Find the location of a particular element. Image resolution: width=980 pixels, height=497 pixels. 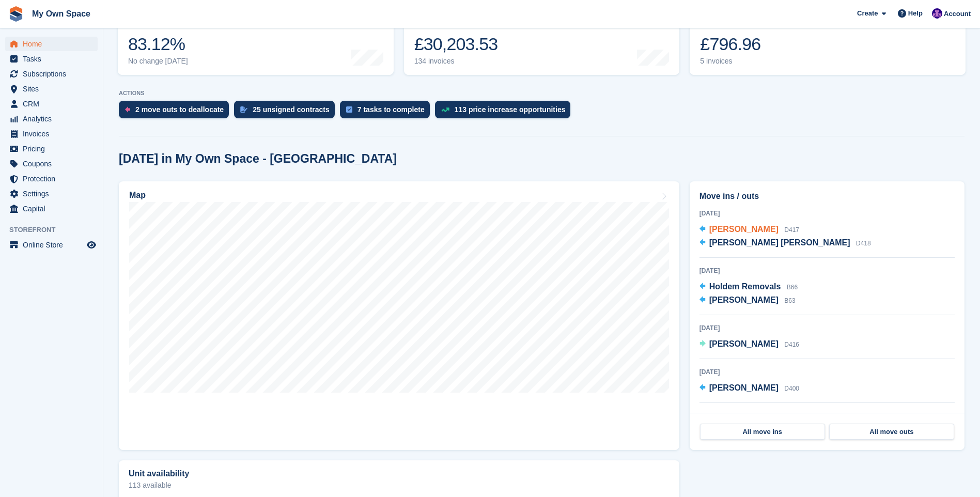

span: Online Store is located at coordinates (54, 245).